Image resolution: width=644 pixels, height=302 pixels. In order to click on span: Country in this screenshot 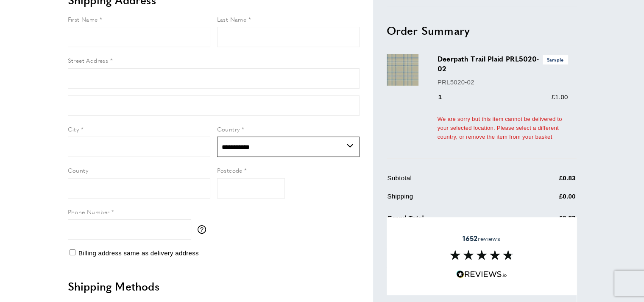, I will do `click(229, 129)`.